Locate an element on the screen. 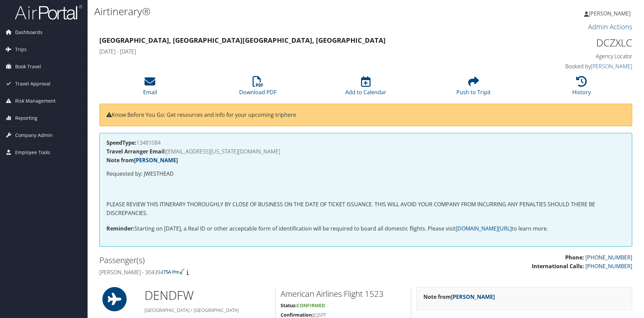 Image resolution: width=644 pixels, height=318 pixels. h2: American Airlines Flight 1523 is located at coordinates (344, 294).